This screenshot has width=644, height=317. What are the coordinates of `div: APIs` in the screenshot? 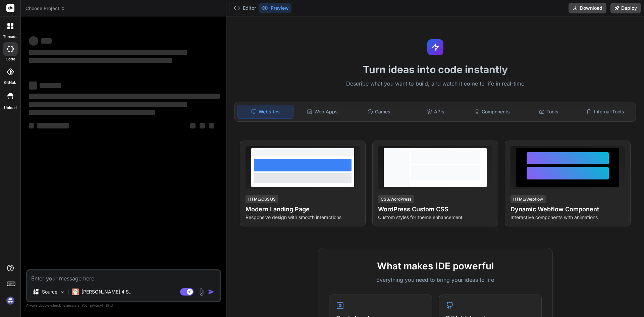 It's located at (436, 112).